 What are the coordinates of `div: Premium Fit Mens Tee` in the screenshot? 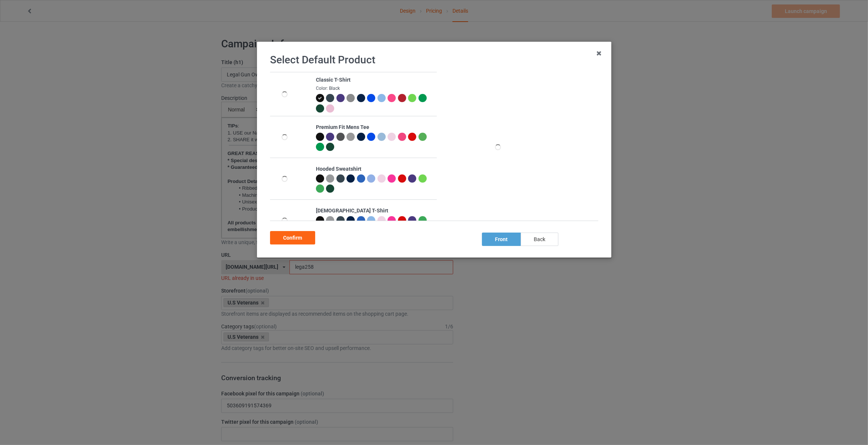 It's located at (374, 128).